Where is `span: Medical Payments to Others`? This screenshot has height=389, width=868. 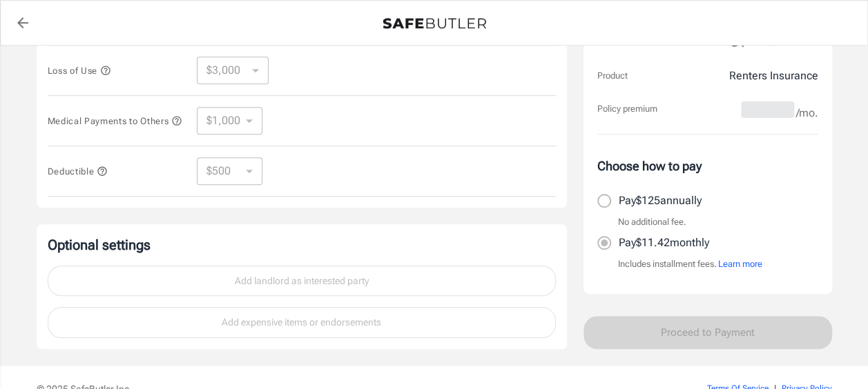 span: Medical Payments to Others is located at coordinates (115, 120).